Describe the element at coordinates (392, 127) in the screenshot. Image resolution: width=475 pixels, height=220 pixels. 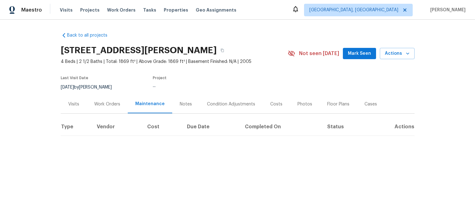
I see `th: Actions` at that location.